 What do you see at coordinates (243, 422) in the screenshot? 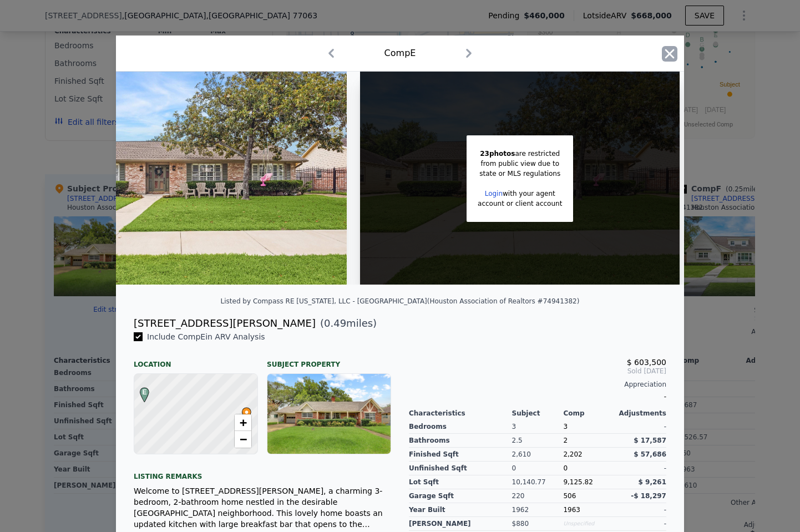
I see `a: Zoom in` at bounding box center [243, 422].